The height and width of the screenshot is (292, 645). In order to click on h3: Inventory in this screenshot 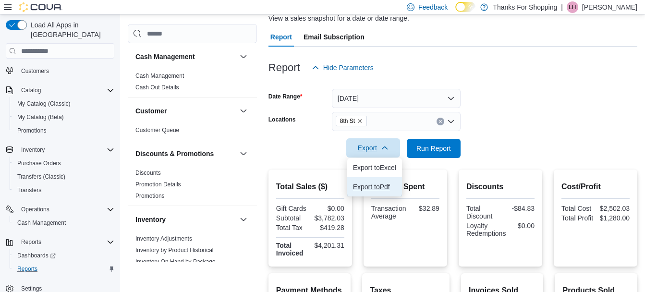, I will do `click(150, 219)`.